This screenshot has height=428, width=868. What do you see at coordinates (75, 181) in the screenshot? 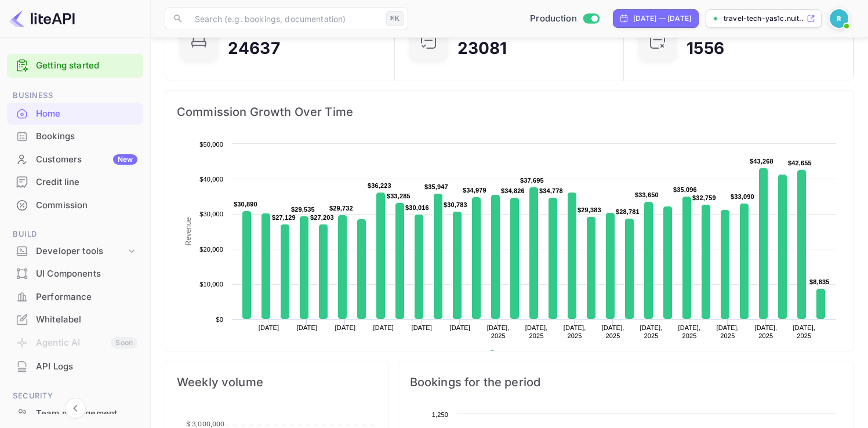
I see `a: Credit line` at bounding box center [75, 181].